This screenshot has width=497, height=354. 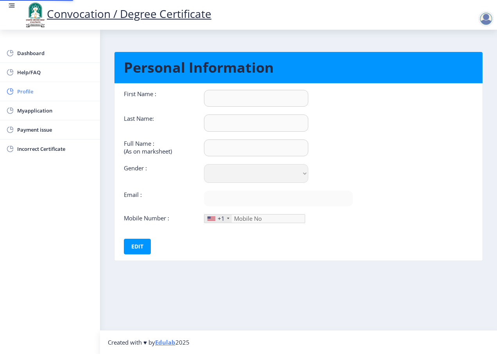 What do you see at coordinates (55, 72) in the screenshot?
I see `span: Help/FAQ` at bounding box center [55, 72].